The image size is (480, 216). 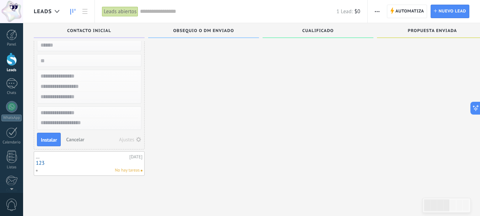 I want to click on span: Contacto inicial, so click(x=89, y=31).